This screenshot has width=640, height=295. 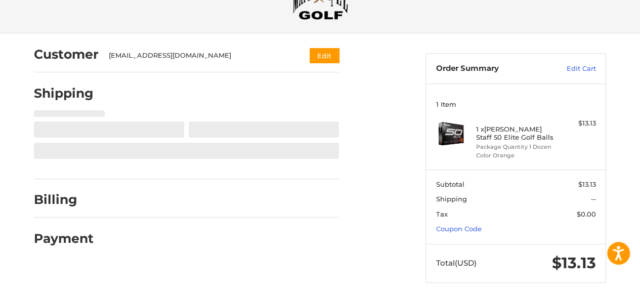 What do you see at coordinates (456, 263) in the screenshot?
I see `span: Total (USD)` at bounding box center [456, 263].